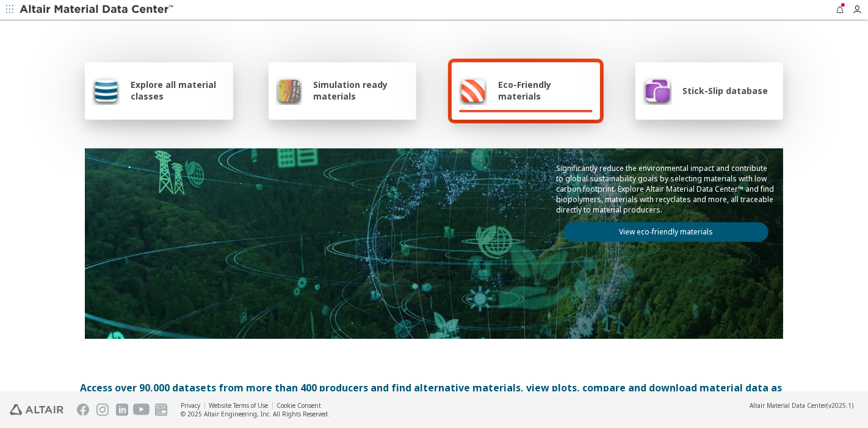 This screenshot has height=428, width=868. I want to click on img: Altair Material Data Center, so click(97, 9).